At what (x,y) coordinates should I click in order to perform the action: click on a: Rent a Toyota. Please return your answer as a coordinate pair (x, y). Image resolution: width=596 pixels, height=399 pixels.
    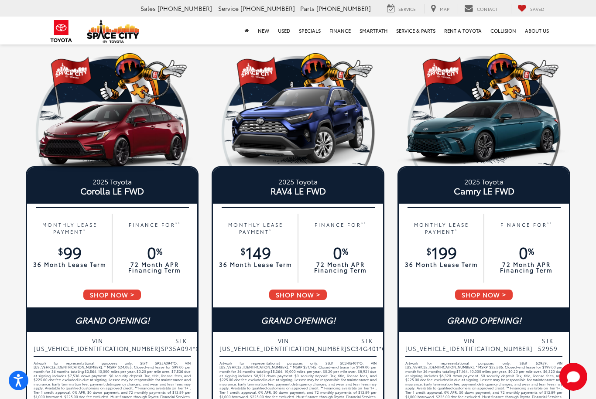
    Looking at the image, I should click on (463, 31).